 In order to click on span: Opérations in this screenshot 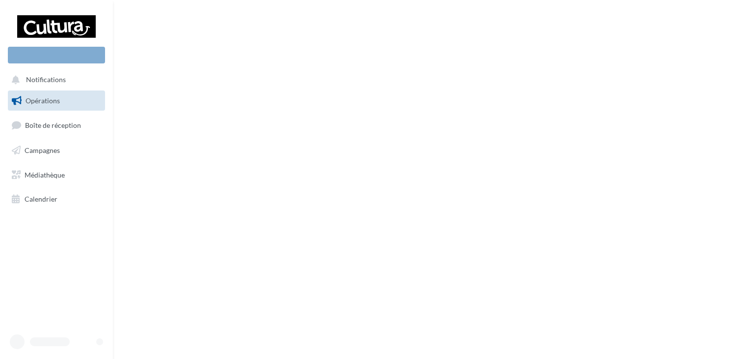, I will do `click(43, 100)`.